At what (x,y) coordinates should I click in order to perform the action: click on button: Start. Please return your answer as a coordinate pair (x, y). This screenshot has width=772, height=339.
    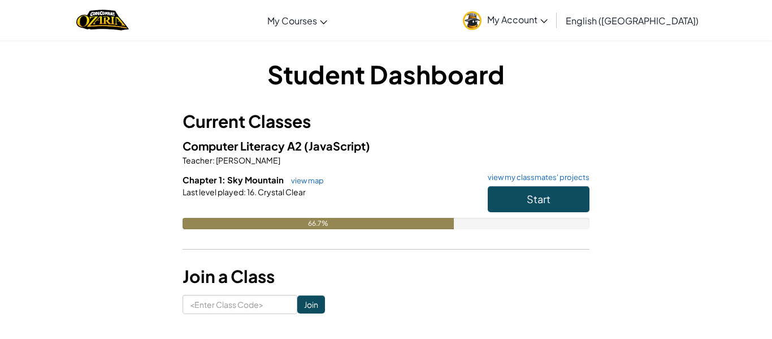
    Looking at the image, I should click on (539, 199).